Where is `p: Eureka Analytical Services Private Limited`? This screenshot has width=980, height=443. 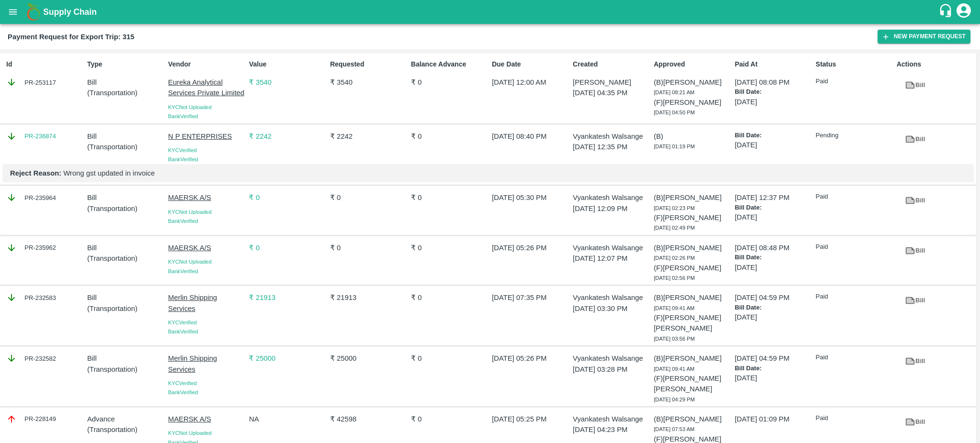 p: Eureka Analytical Services Private Limited is located at coordinates (206, 87).